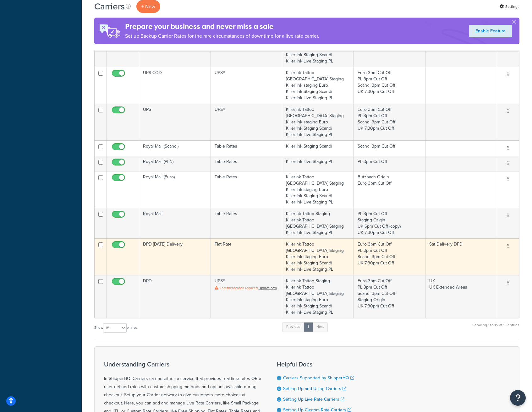 The image size is (532, 412). I want to click on div: Showing 1 to 15 of 15 entries, so click(496, 328).